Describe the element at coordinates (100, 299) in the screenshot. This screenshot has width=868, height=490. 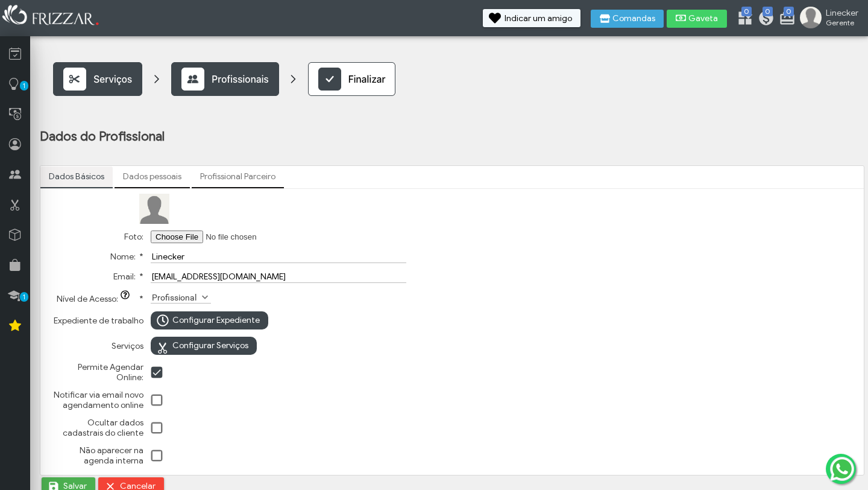
I see `label: Nível de Acesso:` at that location.